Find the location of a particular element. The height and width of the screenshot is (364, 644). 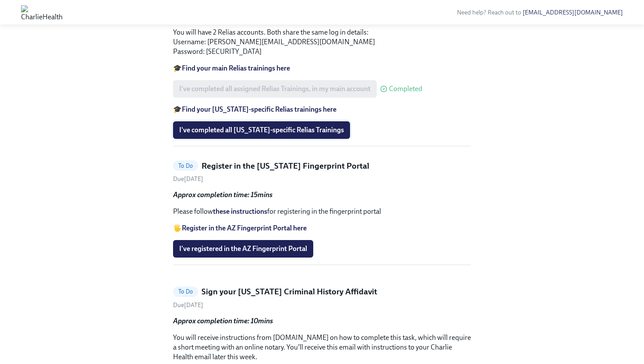

img: CharlieHealth is located at coordinates (42, 13).